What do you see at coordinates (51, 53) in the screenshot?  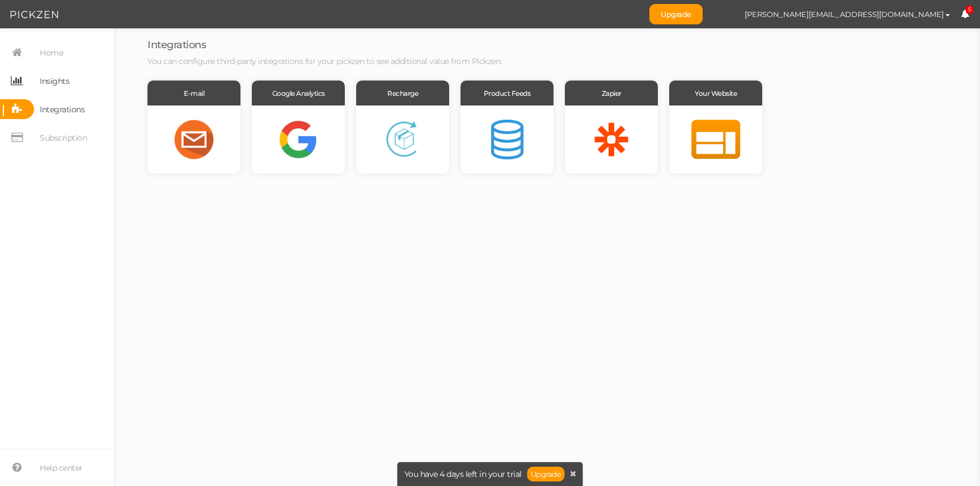 I see `span: Home` at bounding box center [51, 53].